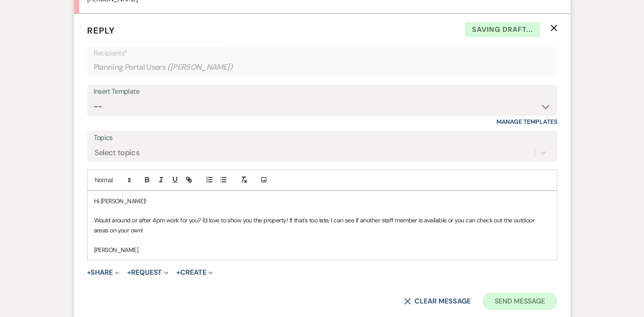 This screenshot has height=317, width=644. What do you see at coordinates (527, 122) in the screenshot?
I see `a: Manage Templates` at bounding box center [527, 122].